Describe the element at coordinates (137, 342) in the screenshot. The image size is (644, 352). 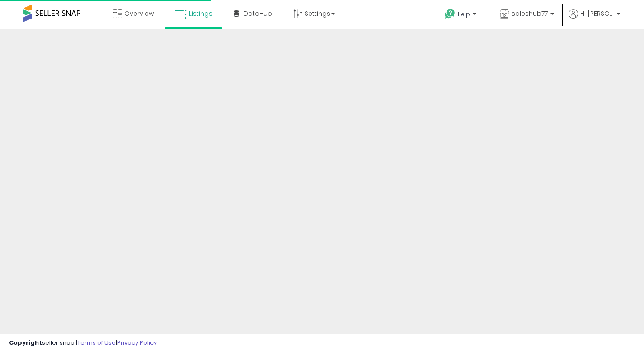
I see `a: Privacy Policy` at that location.